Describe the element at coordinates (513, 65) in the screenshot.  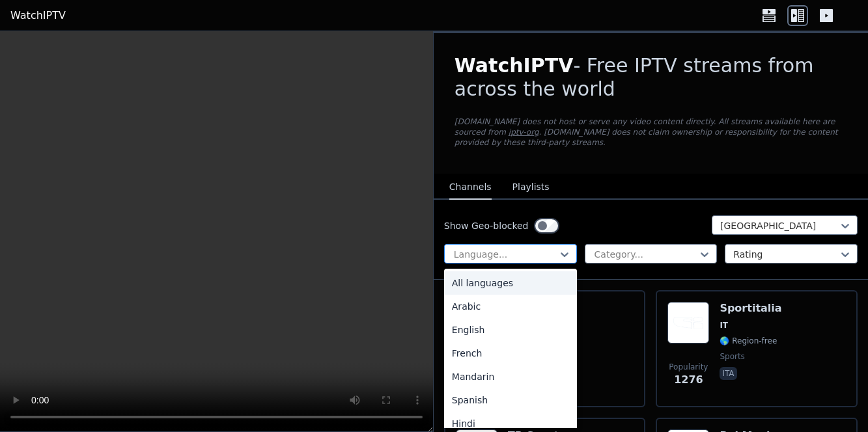
I see `span: WatchIPTV` at that location.